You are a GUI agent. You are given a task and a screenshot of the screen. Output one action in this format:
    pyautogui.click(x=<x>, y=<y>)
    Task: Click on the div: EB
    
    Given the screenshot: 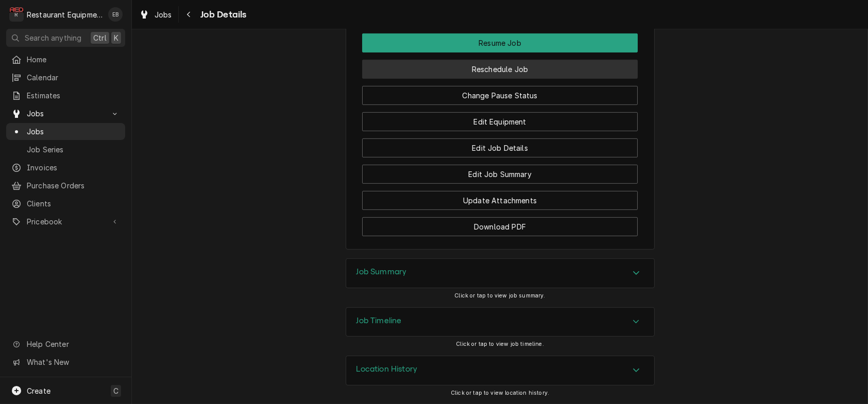 What is the action you would take?
    pyautogui.click(x=116, y=15)
    